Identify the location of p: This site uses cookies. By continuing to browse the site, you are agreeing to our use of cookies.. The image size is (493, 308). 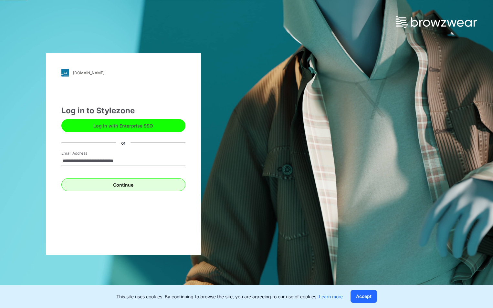
(229, 297).